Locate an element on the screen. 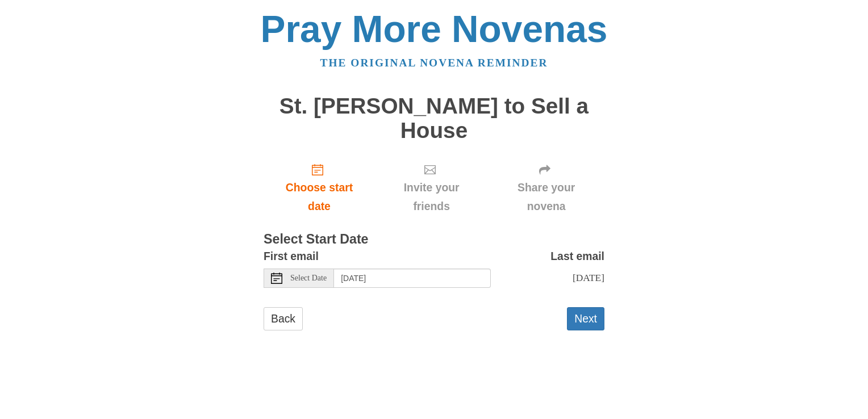  button: Next is located at coordinates (585, 318).